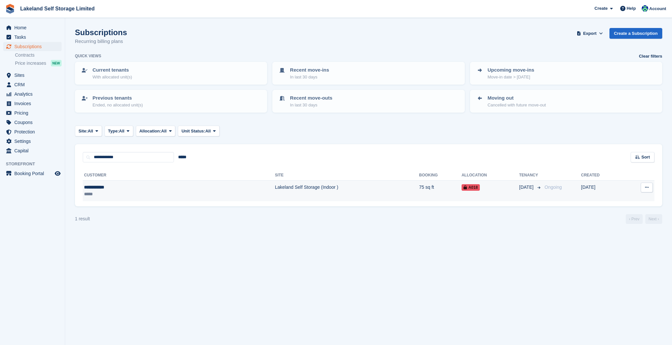  Describe the element at coordinates (171, 73) in the screenshot. I see `a: Current tenants With allocated unit(s)` at that location.